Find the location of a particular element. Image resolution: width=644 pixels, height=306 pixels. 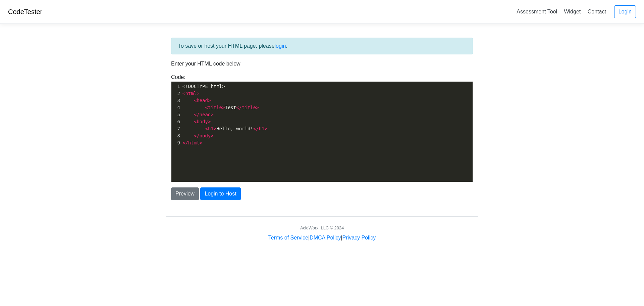

span: Test is located at coordinates (221, 107).